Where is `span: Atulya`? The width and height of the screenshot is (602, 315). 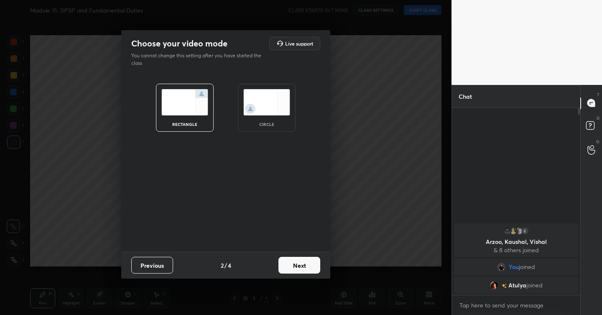 span: Atulya is located at coordinates (517, 285).